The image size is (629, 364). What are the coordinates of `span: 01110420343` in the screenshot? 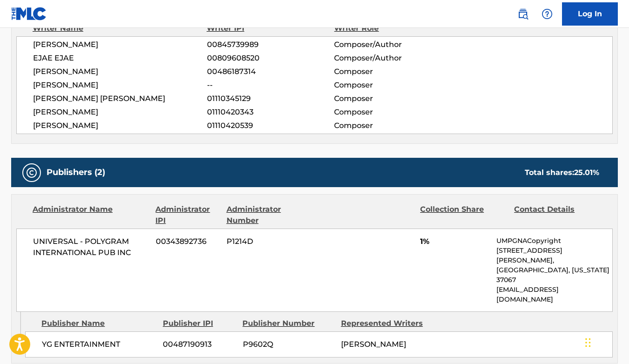 It's located at (271, 112).